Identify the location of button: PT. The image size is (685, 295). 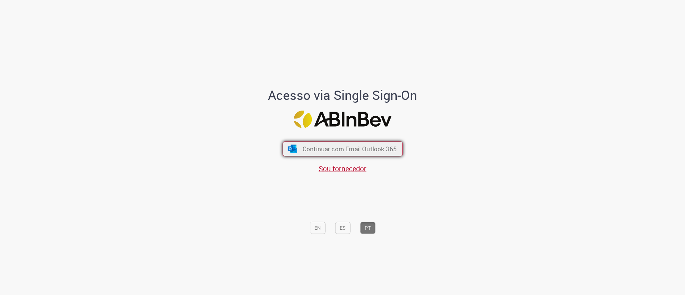
(367, 228).